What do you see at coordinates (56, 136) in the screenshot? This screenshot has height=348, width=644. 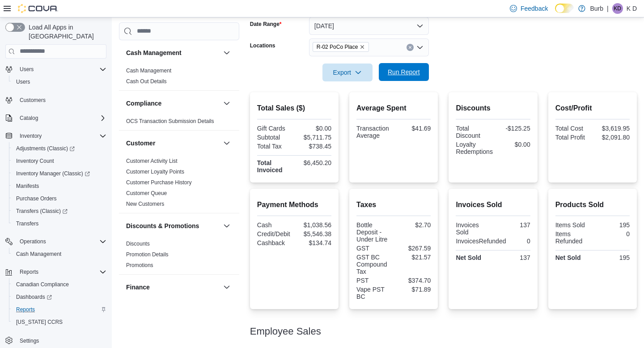 I see `button: Inventory` at bounding box center [56, 136].